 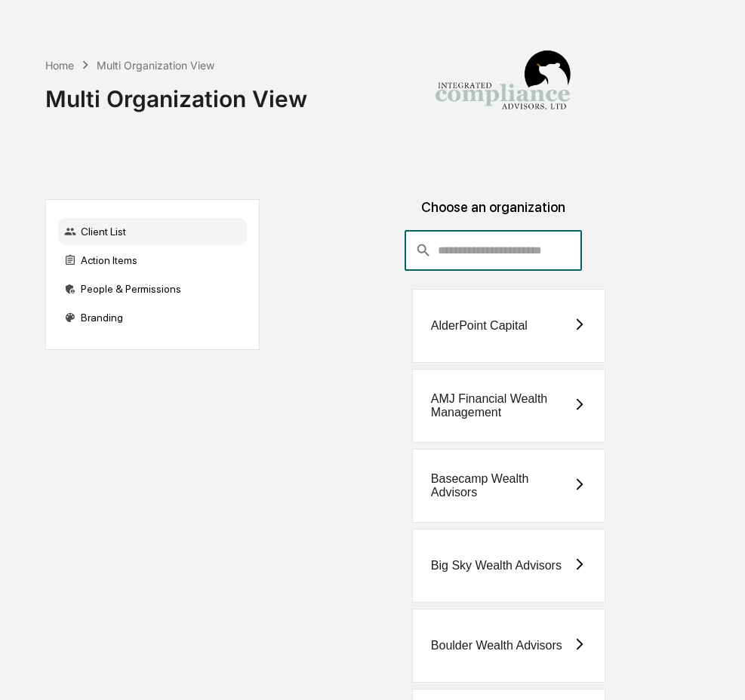 What do you see at coordinates (152, 317) in the screenshot?
I see `div: Branding` at bounding box center [152, 317].